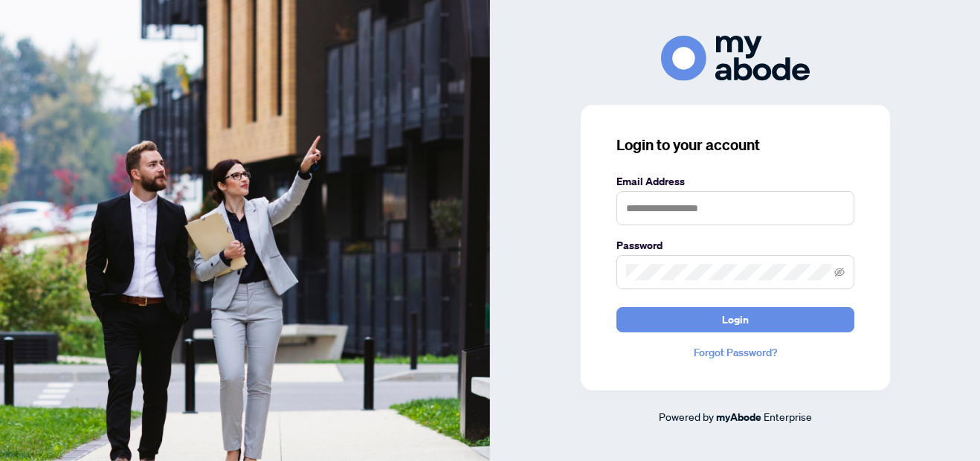 The height and width of the screenshot is (461, 980). What do you see at coordinates (787, 417) in the screenshot?
I see `span: Enterprise` at bounding box center [787, 417].